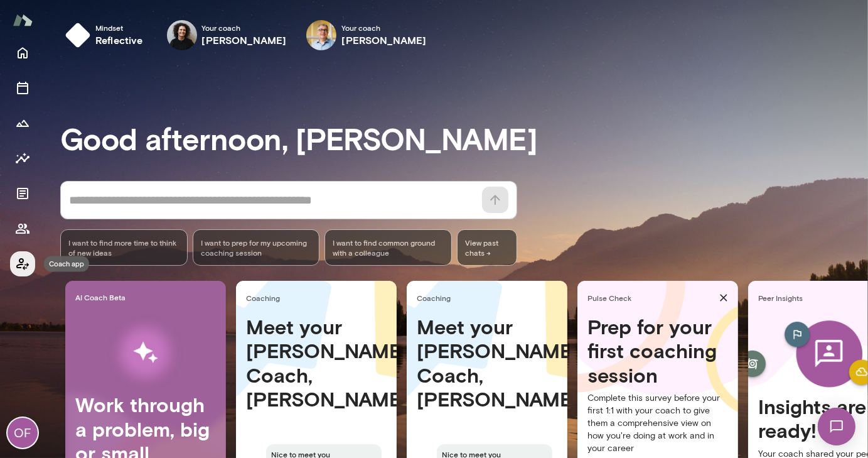 Image resolution: width=868 pixels, height=458 pixels. What do you see at coordinates (124, 247) in the screenshot?
I see `div: I want to find more time to think of new ideas` at bounding box center [124, 247].